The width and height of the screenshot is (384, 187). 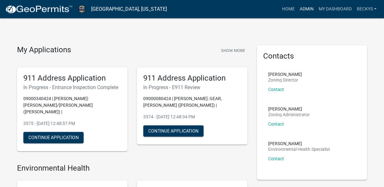 What do you see at coordinates (289, 115) in the screenshot?
I see `p: Zoning Administrator` at bounding box center [289, 115].